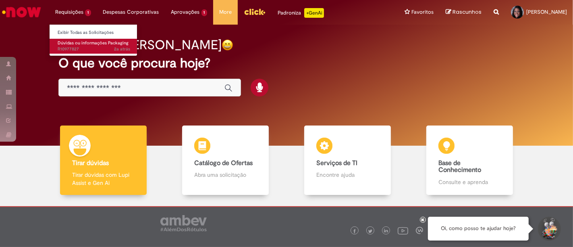 The image size is (573, 247). What do you see at coordinates (460, 166) in the screenshot?
I see `b: Base de Conhecimento` at bounding box center [460, 166].